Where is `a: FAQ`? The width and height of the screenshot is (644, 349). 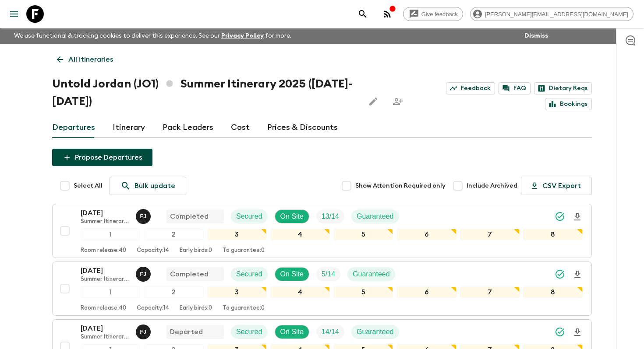
a: FAQ is located at coordinates (514, 88).